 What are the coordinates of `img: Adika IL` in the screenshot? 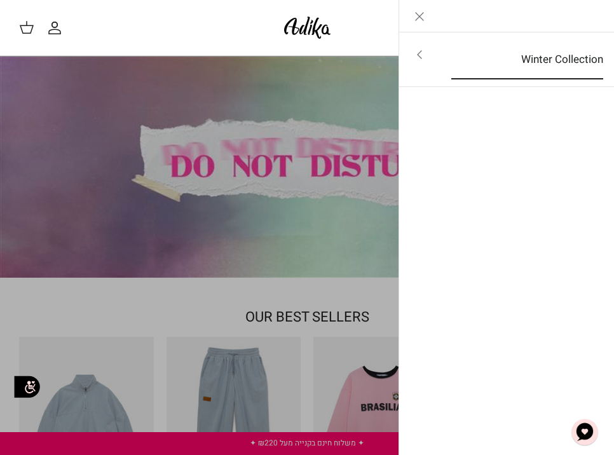 It's located at (307, 27).